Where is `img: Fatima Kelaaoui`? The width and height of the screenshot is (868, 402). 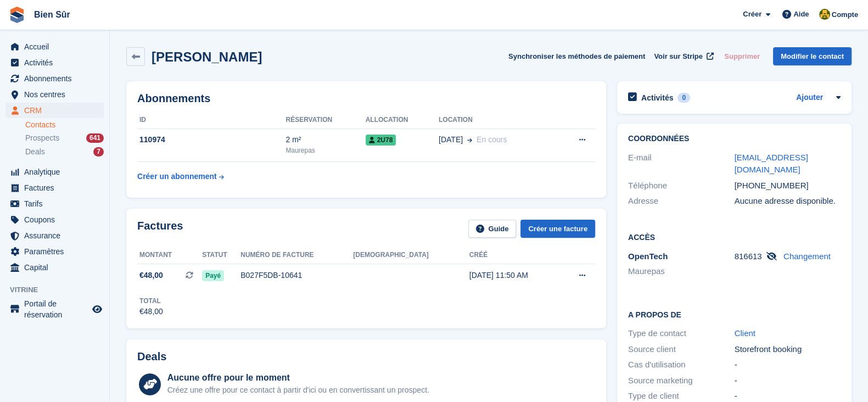
img: Fatima Kelaaoui is located at coordinates (825, 14).